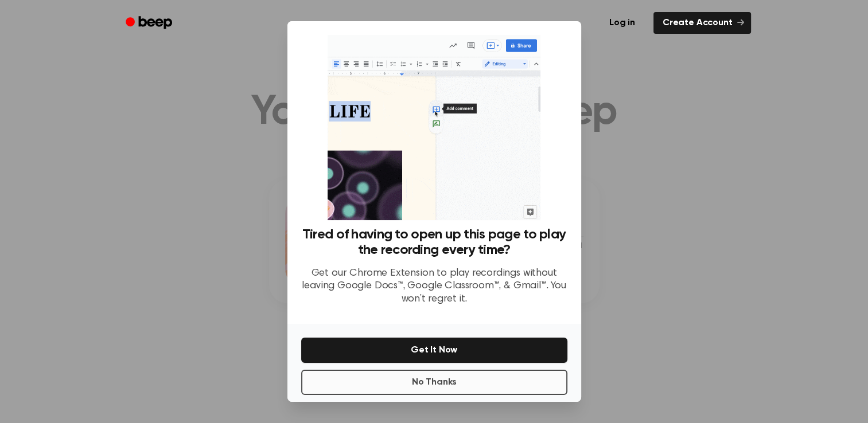  What do you see at coordinates (433, 127) in the screenshot?
I see `img: Beep extension in action` at bounding box center [433, 127].